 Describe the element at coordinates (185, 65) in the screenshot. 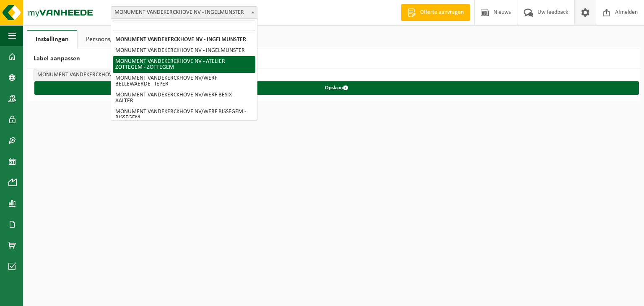

I see `li: MONUMENT VANDEKERCKHOVE NV - ATELIER ZOTTEGEM - ZOTTEGEM` at that location.